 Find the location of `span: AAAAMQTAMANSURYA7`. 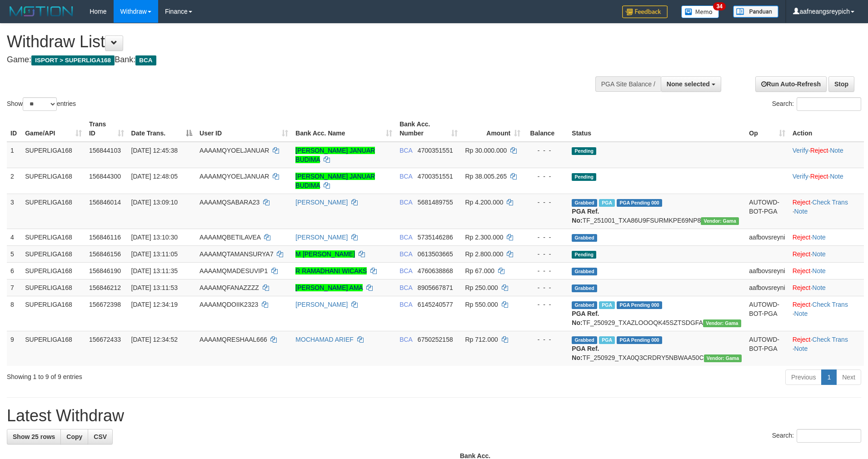

span: AAAAMQTAMANSURYA7 is located at coordinates (237, 254).